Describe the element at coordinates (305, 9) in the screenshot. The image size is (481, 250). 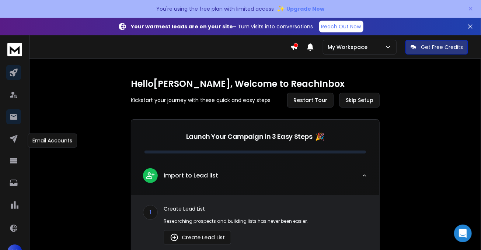
I see `span: Upgrade Now` at that location.